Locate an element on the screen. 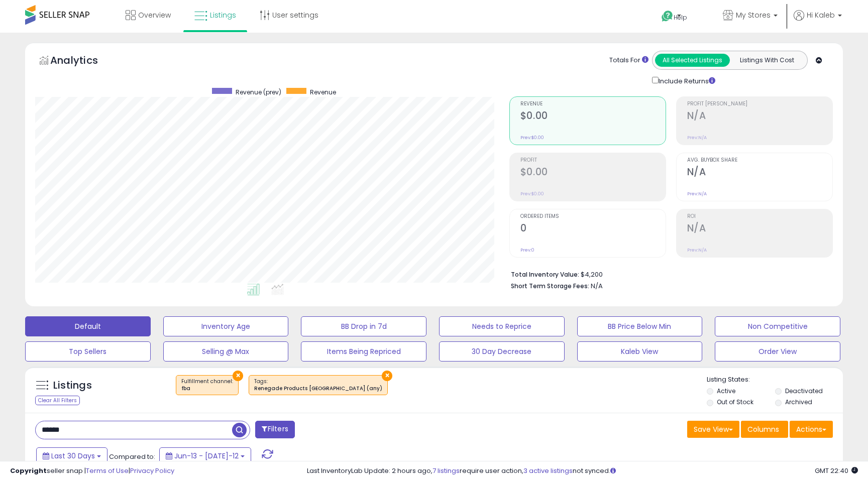 Image resolution: width=868 pixels, height=481 pixels. h5: Listings is located at coordinates (72, 386).